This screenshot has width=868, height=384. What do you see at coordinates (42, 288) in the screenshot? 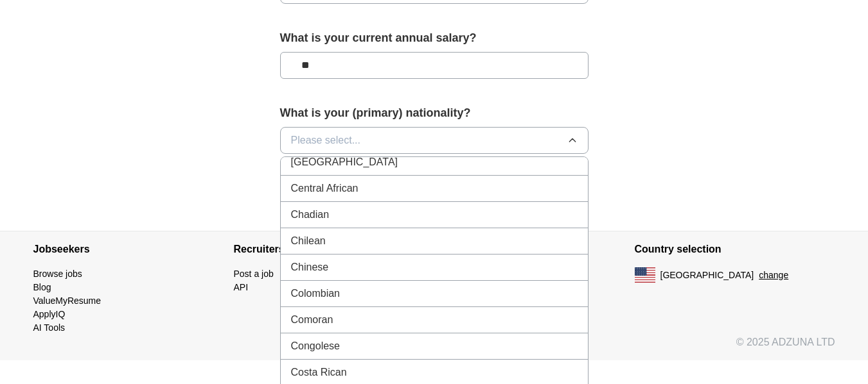
I see `a: Blog` at bounding box center [42, 288].